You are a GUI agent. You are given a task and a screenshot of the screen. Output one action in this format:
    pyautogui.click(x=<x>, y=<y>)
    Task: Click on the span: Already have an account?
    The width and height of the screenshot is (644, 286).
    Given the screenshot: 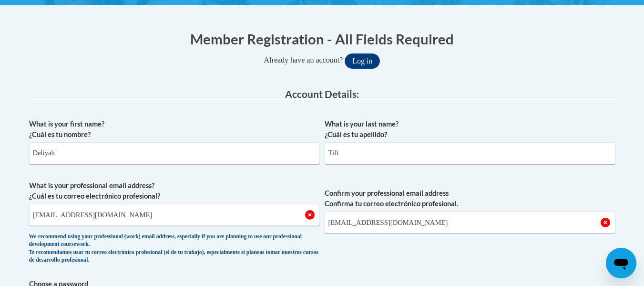 What is the action you would take?
    pyautogui.click(x=304, y=60)
    